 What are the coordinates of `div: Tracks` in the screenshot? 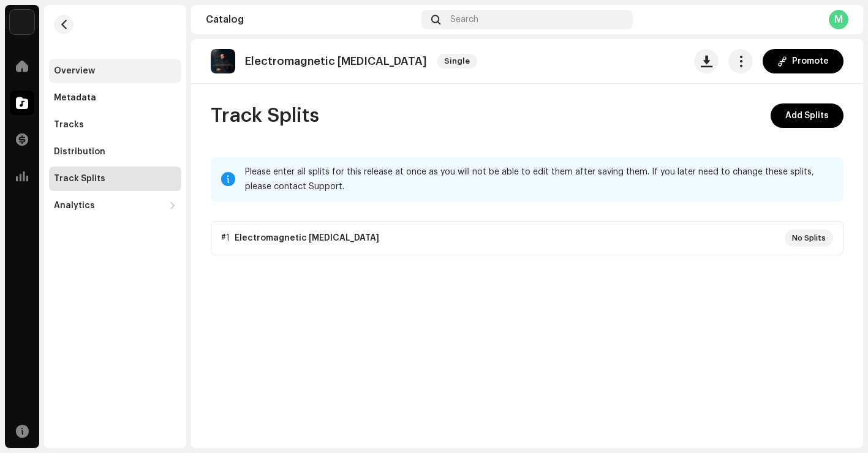 It's located at (68, 125).